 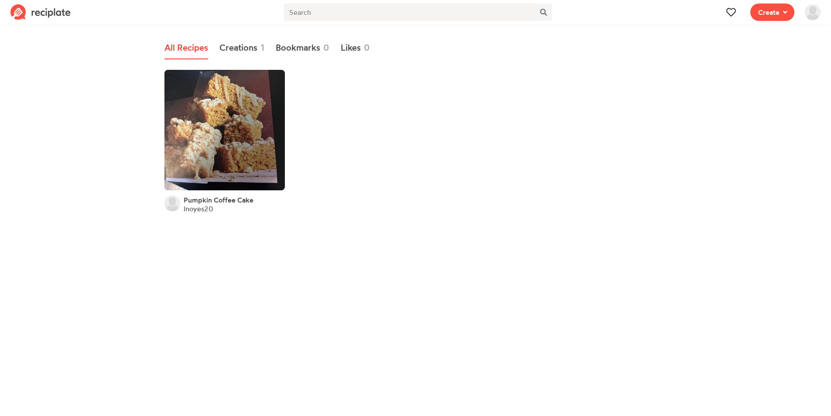 I want to click on a: Bookmarks0, so click(x=302, y=48).